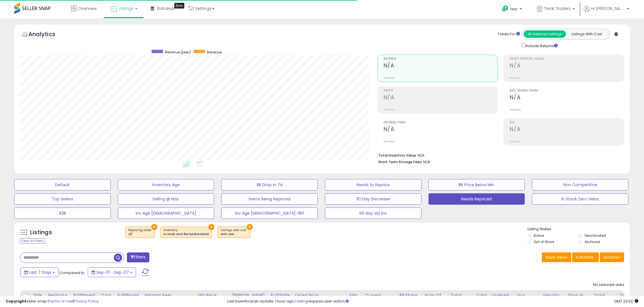 This screenshot has width=644, height=307. I want to click on button: BB Price Below Min, so click(477, 185).